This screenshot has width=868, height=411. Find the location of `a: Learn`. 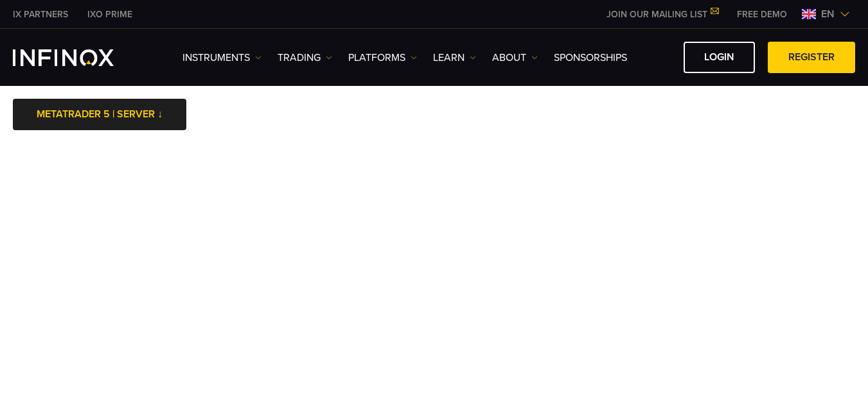

a: Learn is located at coordinates (454, 58).